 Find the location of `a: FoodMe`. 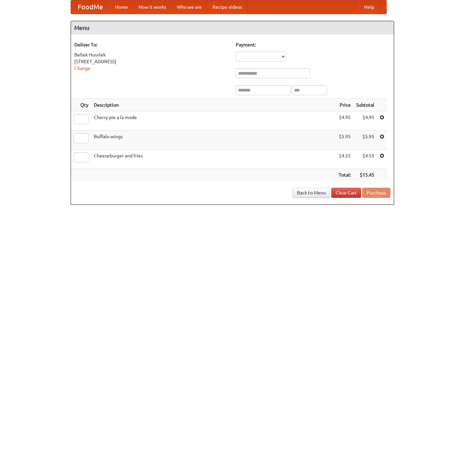

a: FoodMe is located at coordinates (90, 7).